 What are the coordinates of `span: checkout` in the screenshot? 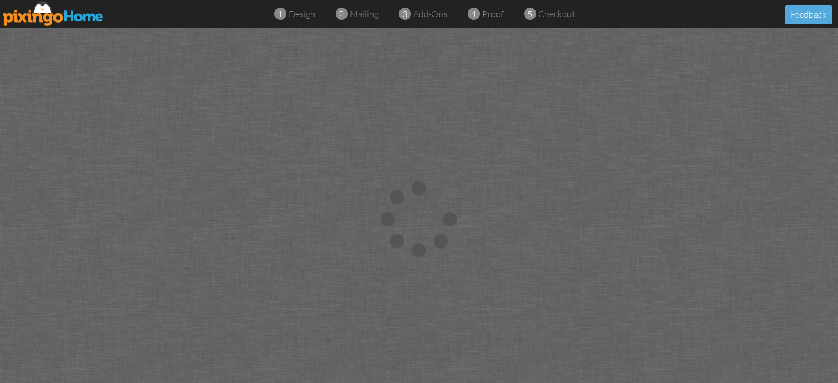 It's located at (556, 14).